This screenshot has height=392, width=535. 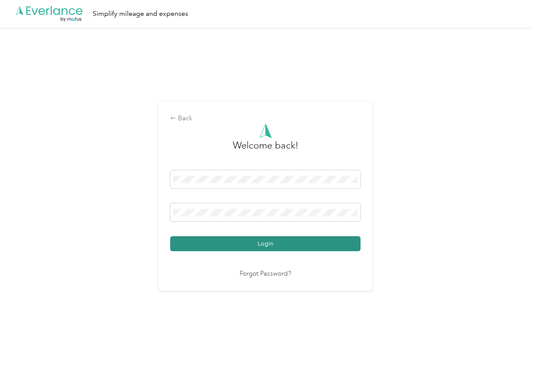 I want to click on a: Forgot Password?, so click(x=266, y=274).